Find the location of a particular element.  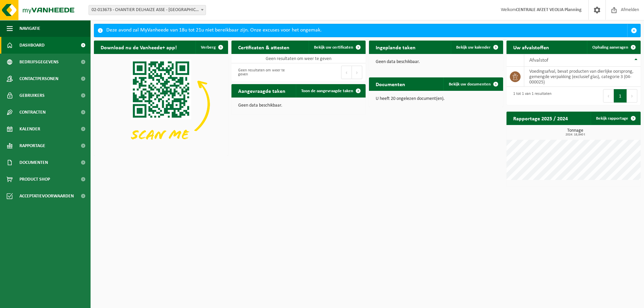

span: Dashboard is located at coordinates (32, 45).